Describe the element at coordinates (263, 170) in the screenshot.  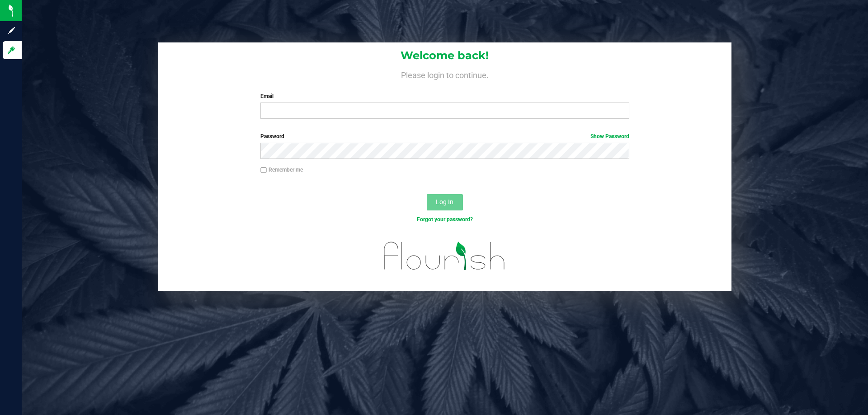
I see `input: Remember me` at that location.